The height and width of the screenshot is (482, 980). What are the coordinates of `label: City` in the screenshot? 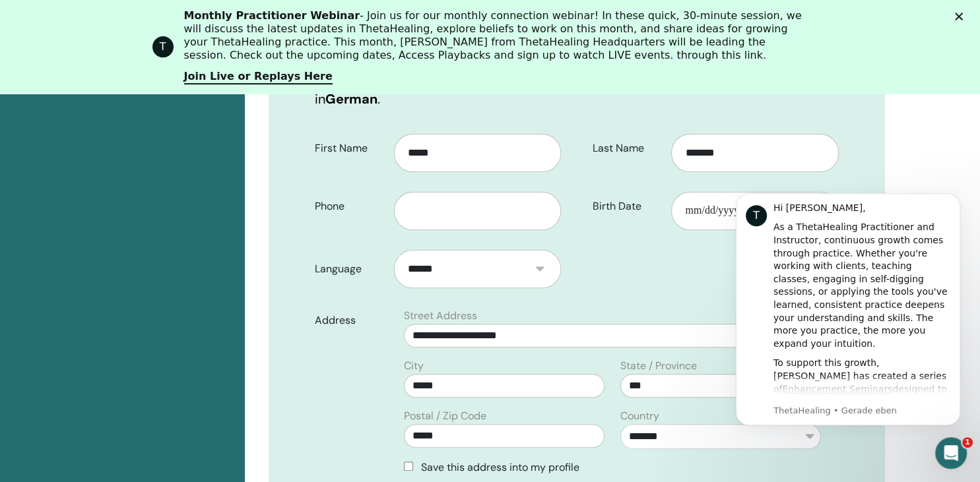 It's located at (414, 366).